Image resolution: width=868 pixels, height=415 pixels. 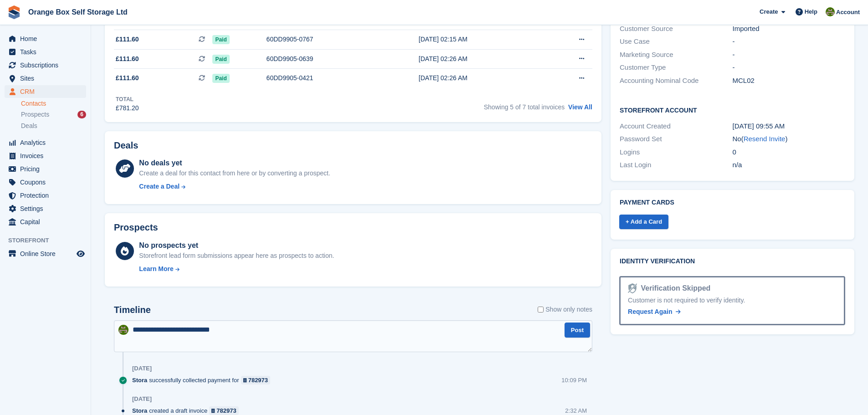 What do you see at coordinates (47, 52) in the screenshot?
I see `span: Tasks` at bounding box center [47, 52].